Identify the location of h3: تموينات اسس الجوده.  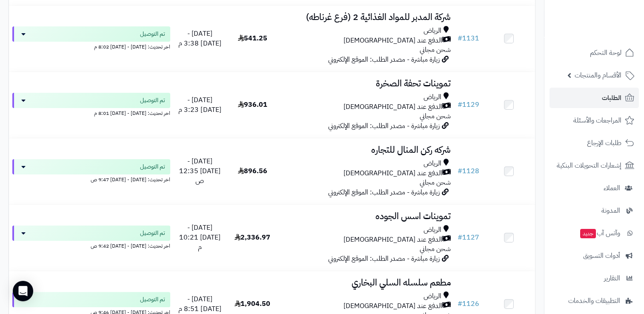
(367, 217).